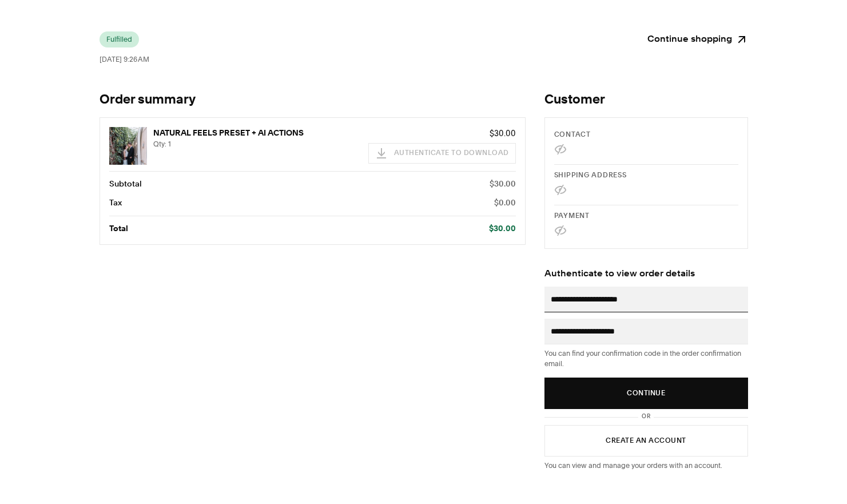 This screenshot has height=504, width=847. I want to click on input: Confirmation Code, so click(647, 331).